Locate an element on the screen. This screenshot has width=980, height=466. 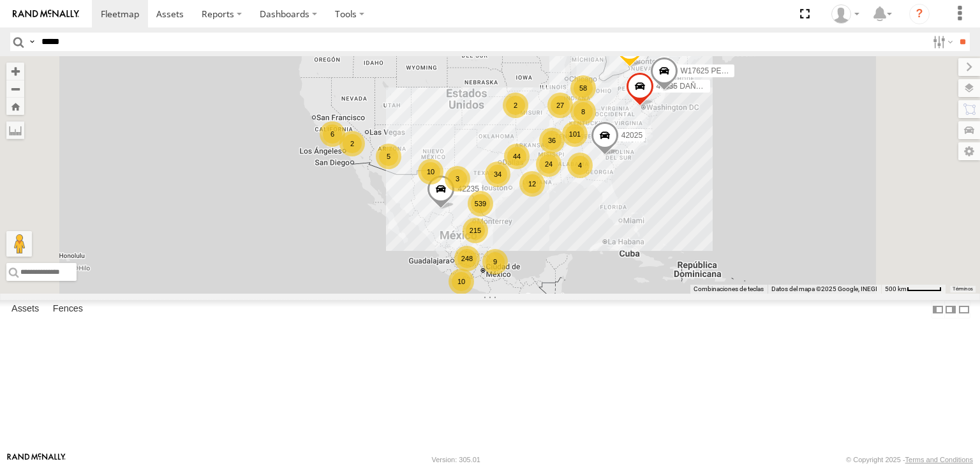
label: Fences is located at coordinates (67, 310).